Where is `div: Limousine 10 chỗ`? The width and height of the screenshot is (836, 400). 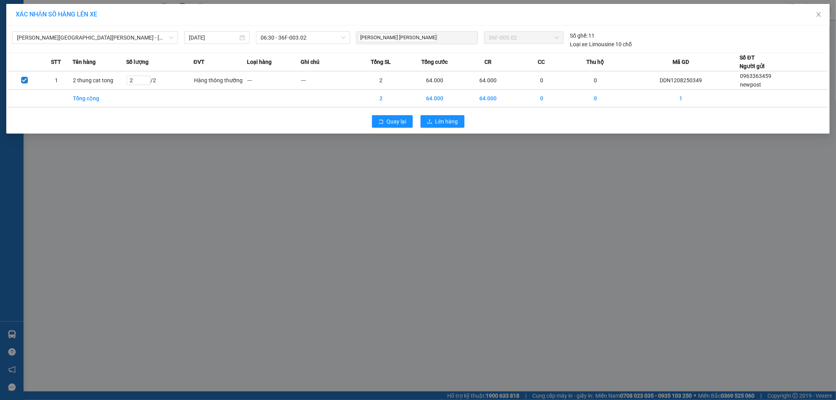
div: Limousine 10 chỗ is located at coordinates (601, 44).